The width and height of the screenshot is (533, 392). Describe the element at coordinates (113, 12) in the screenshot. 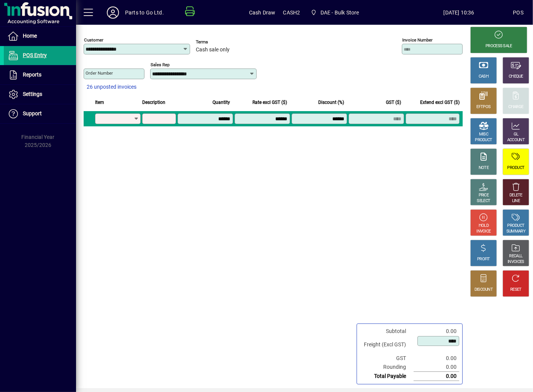

I see `button: Profile` at that location.